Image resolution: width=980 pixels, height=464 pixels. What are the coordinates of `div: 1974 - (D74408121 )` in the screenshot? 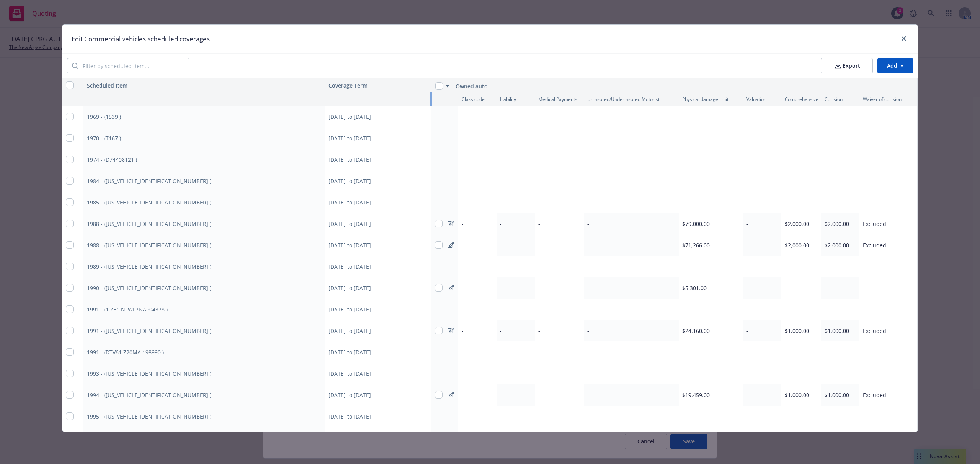 It's located at (199, 159).